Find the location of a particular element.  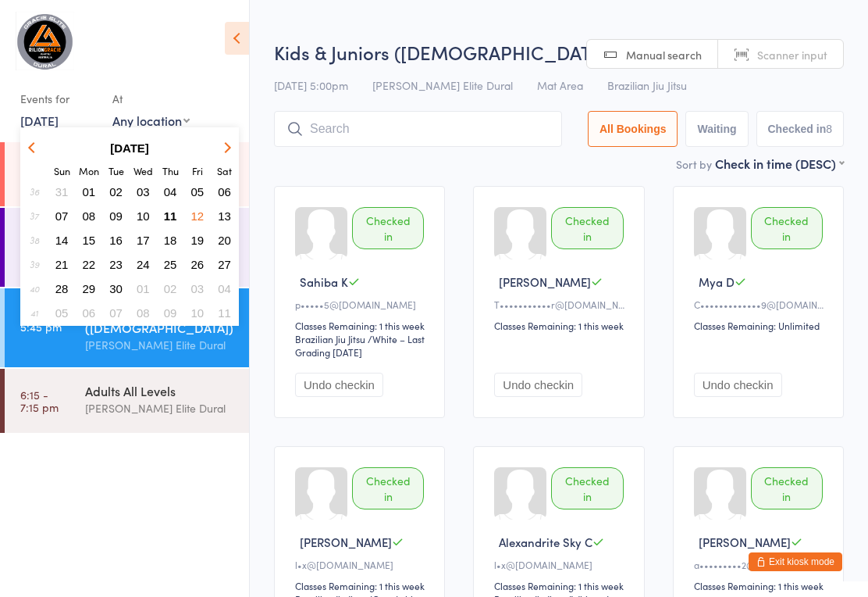

small: Tuesday is located at coordinates (116, 170).